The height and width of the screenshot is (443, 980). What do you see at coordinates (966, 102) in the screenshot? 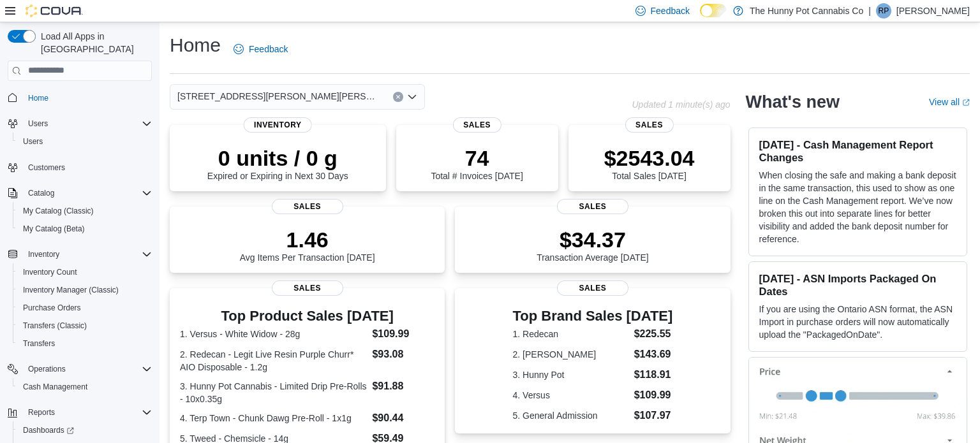
I see `svg: External link` at bounding box center [966, 102].